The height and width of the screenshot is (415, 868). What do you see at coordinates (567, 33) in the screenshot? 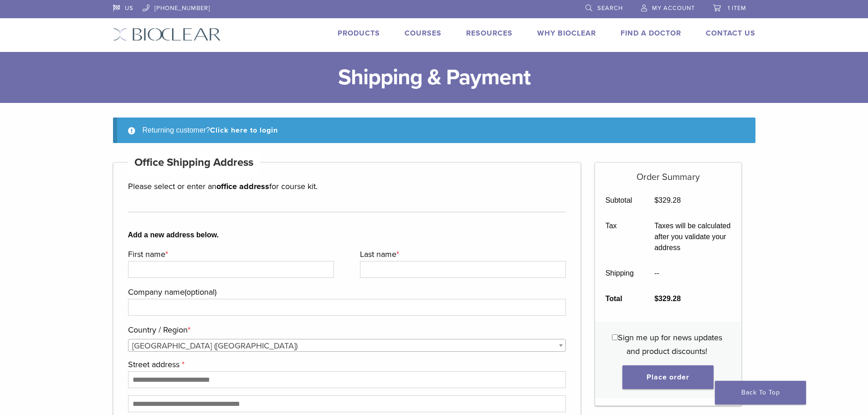
I see `a: Why Bioclear` at bounding box center [567, 33].